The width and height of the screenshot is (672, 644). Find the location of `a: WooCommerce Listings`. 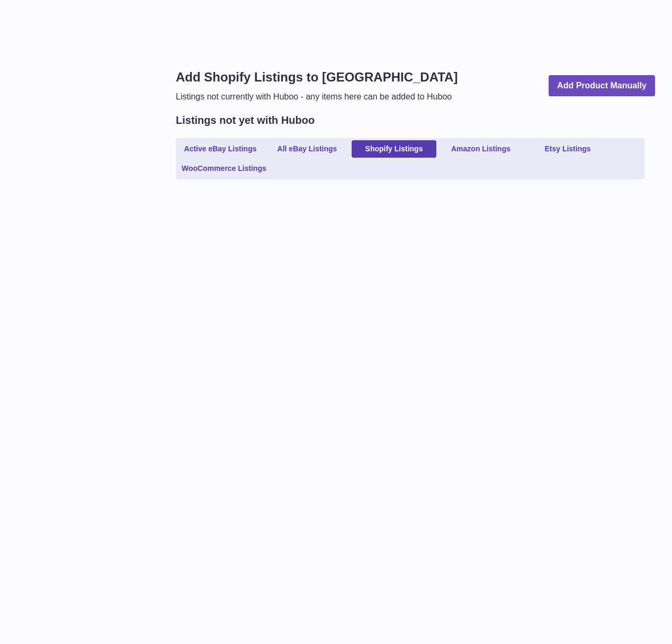

a: WooCommerce Listings is located at coordinates (224, 168).